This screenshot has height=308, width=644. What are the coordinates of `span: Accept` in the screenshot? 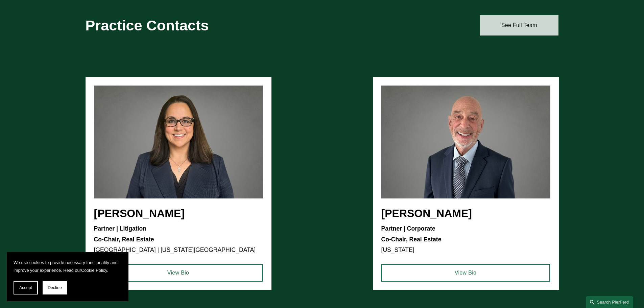 It's located at (26, 287).